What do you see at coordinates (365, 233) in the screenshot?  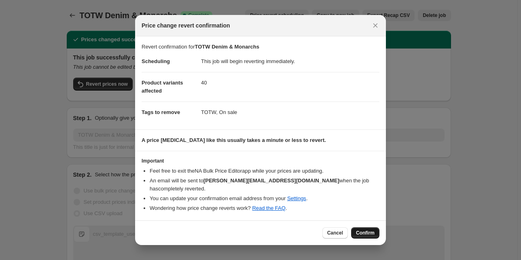 I see `button: Confirm` at bounding box center [365, 233].